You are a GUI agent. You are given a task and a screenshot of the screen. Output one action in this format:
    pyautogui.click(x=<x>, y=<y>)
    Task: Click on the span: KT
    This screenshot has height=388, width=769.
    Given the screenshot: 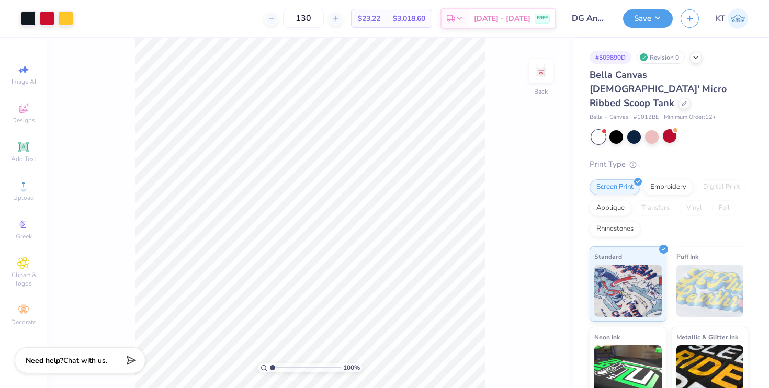 What is the action you would take?
    pyautogui.click(x=721, y=18)
    